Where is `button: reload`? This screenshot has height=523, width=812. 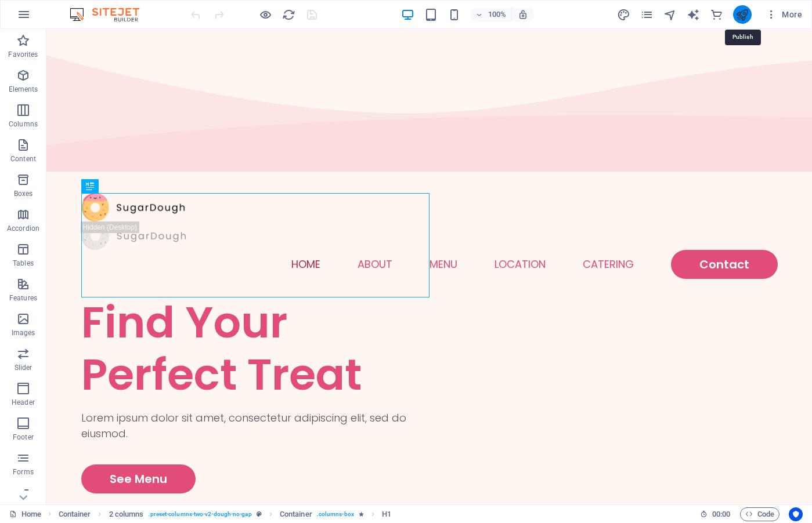 button: reload is located at coordinates (289, 15).